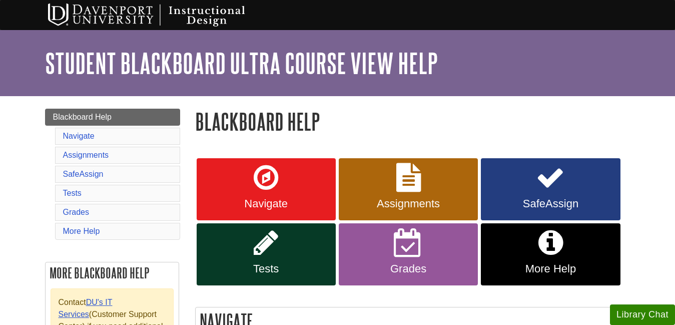 Image resolution: width=675 pixels, height=325 pixels. I want to click on img: Davenport University Instructional Design, so click(160, 15).